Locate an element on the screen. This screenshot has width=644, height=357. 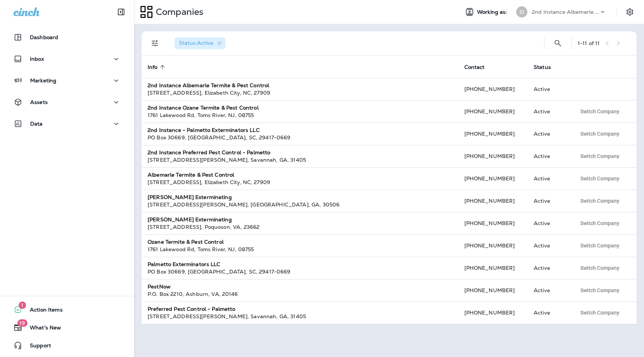
button: Settings is located at coordinates (630, 12).